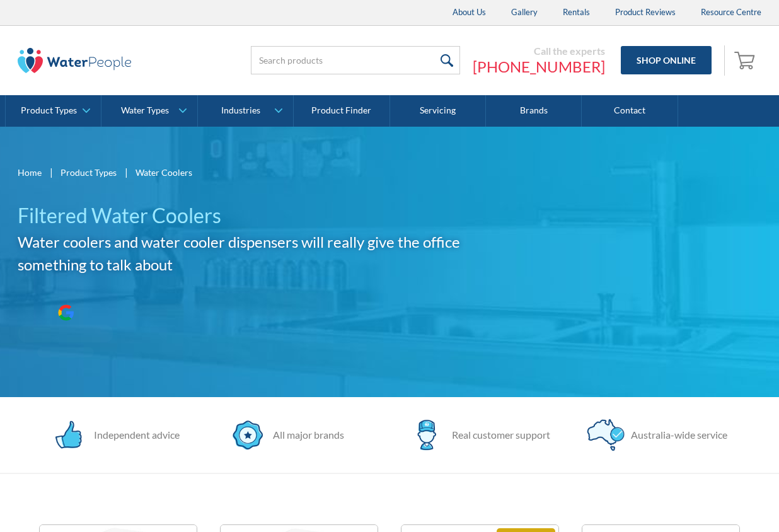  I want to click on a: Brands, so click(534, 111).